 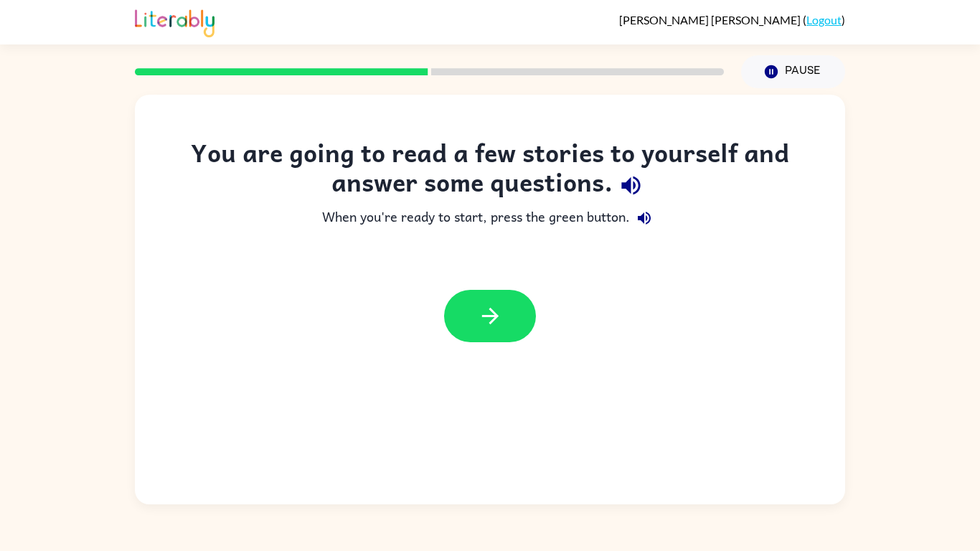 What do you see at coordinates (823, 19) in the screenshot?
I see `a: Logout` at bounding box center [823, 19].